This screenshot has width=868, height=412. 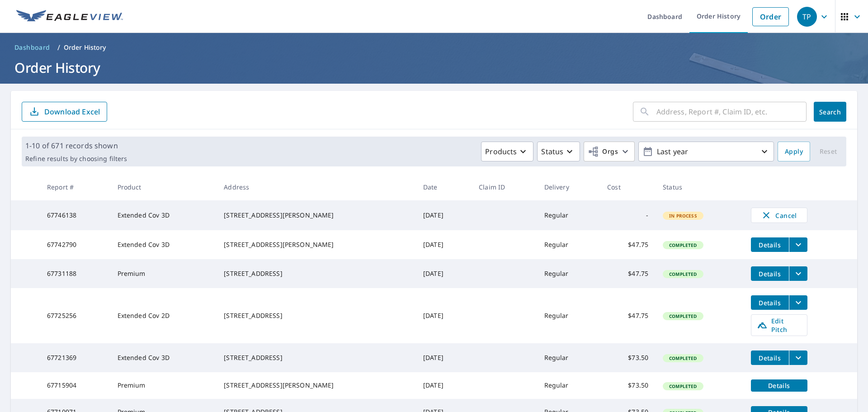 I want to click on th: Report #, so click(x=75, y=187).